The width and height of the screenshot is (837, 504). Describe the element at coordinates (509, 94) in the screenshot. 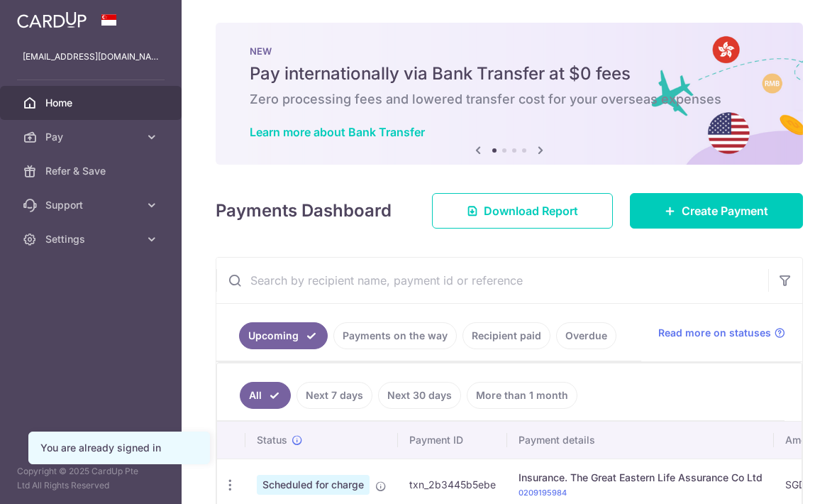

I see `img: Bank transfer banner` at that location.